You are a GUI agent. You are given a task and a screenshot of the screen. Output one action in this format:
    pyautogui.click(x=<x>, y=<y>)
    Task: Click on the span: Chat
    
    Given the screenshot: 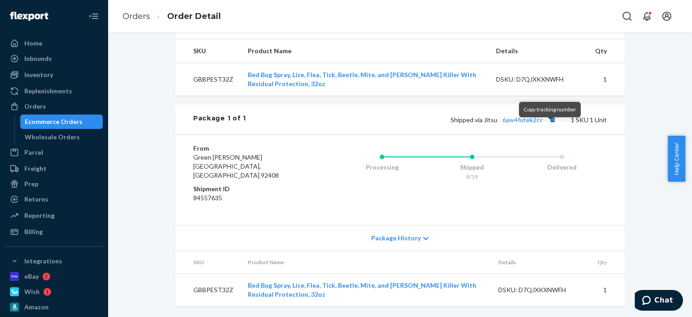 What is the action you would take?
    pyautogui.click(x=29, y=10)
    